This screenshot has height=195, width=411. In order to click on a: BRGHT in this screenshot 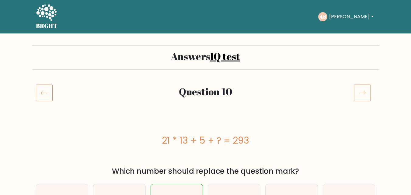, I will do `click(47, 17)`.